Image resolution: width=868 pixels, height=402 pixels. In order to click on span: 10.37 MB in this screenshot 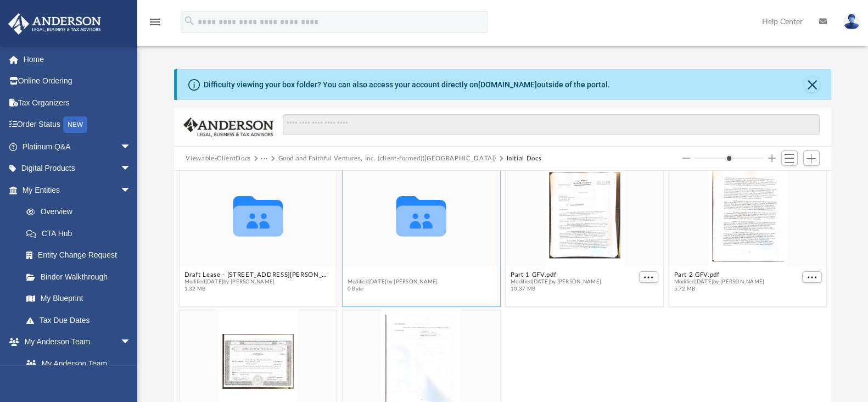, I will do `click(556, 288)`.